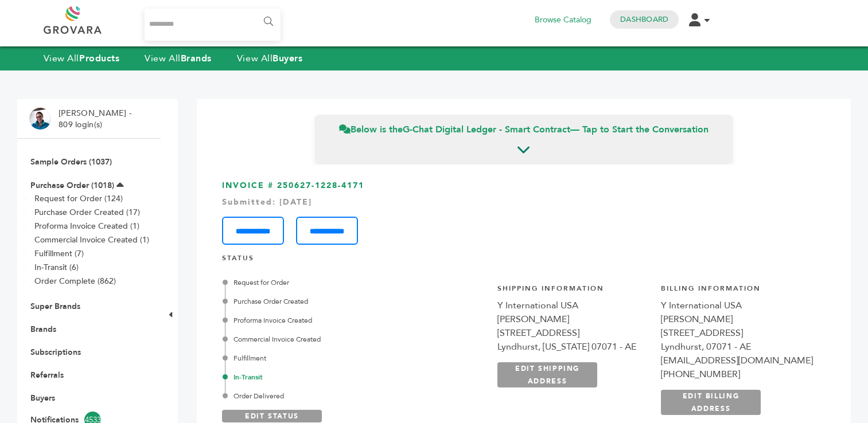 The image size is (868, 423). Describe the element at coordinates (87, 212) in the screenshot. I see `a: Purchase Order Created (17)` at that location.